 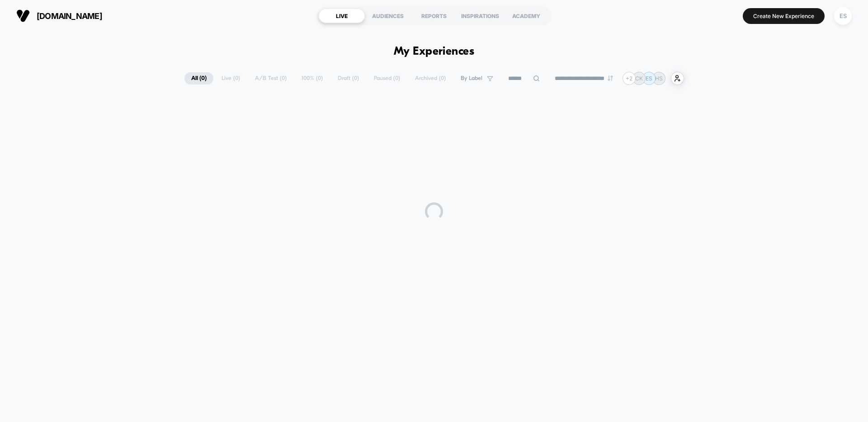 I want to click on span: All ( 0 ), so click(x=199, y=78).